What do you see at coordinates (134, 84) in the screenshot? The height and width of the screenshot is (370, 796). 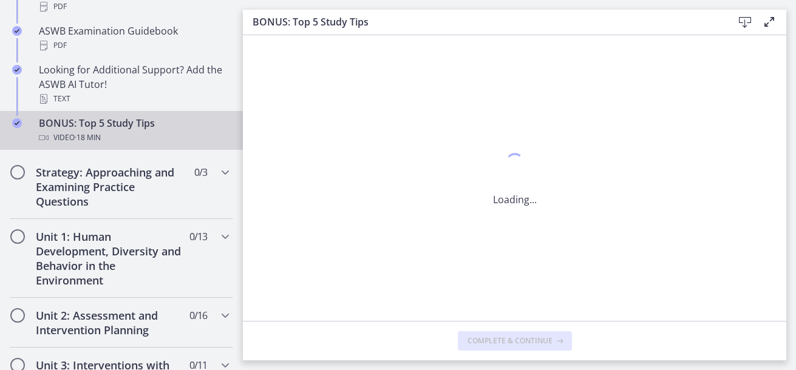 I see `div: Looking for Additional Support? Add the ASWB AI Tutor!` at bounding box center [134, 84].